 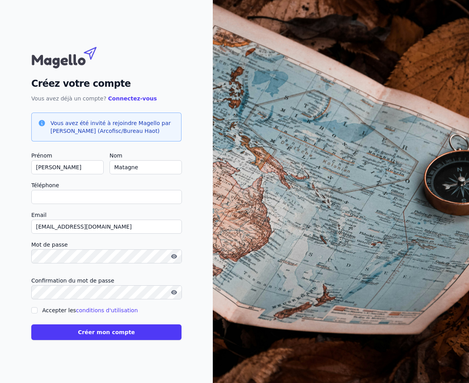 What do you see at coordinates (146, 156) in the screenshot?
I see `label: Nom` at bounding box center [146, 156].